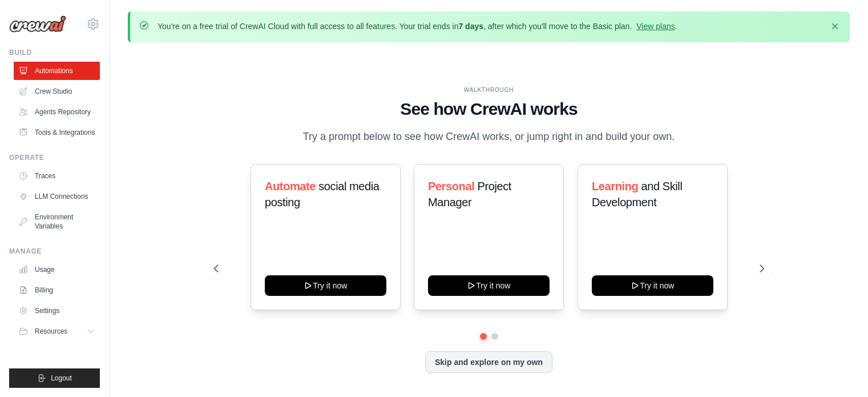  I want to click on a: Billing, so click(57, 290).